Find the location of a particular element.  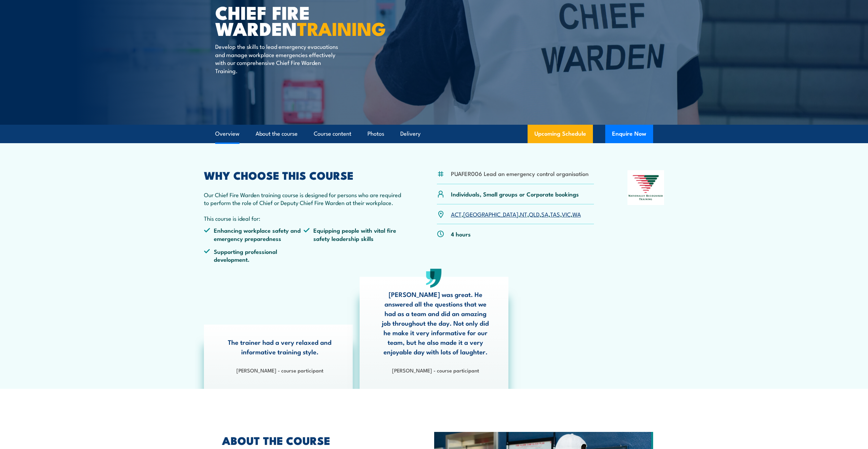

strong: TRAINING is located at coordinates (342, 28).